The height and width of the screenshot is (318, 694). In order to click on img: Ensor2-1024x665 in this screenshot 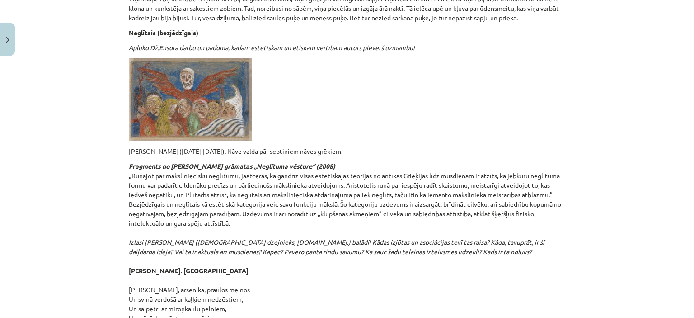, I will do `click(190, 99)`.